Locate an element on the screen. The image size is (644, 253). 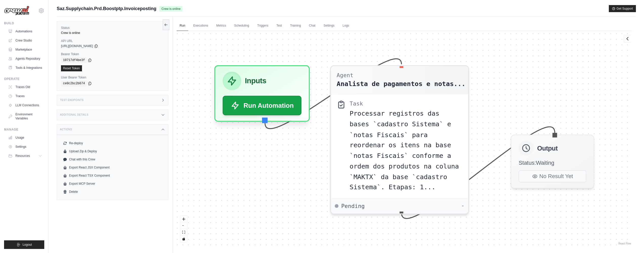
button: zoom out is located at coordinates (184, 225).